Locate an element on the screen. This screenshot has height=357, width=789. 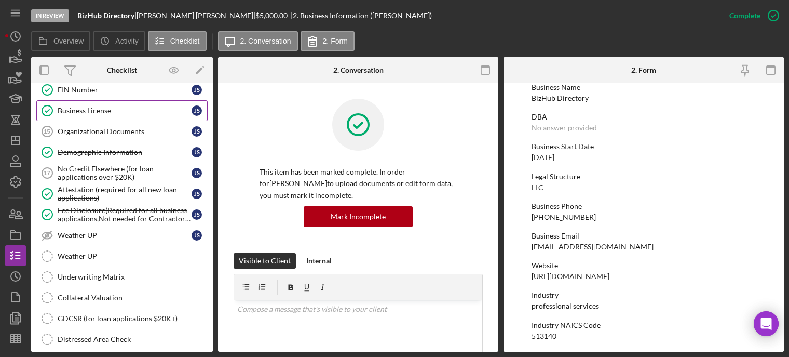
div: Mark Incomplete is located at coordinates (358, 217).